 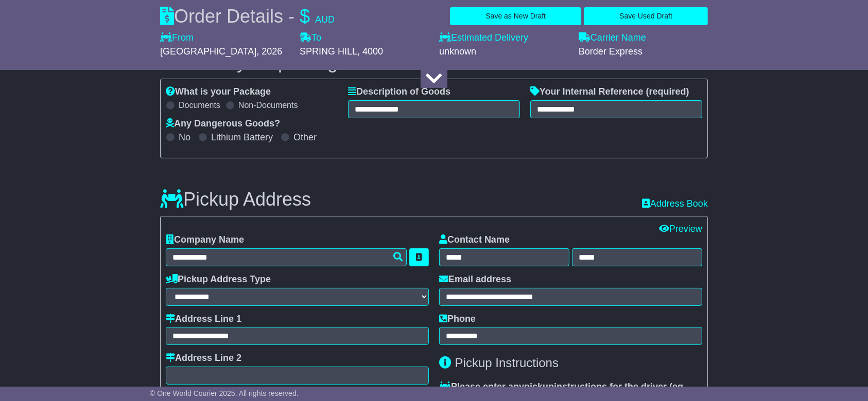 What do you see at coordinates (503, 38) in the screenshot?
I see `label: Estimated Delivery` at bounding box center [503, 38].